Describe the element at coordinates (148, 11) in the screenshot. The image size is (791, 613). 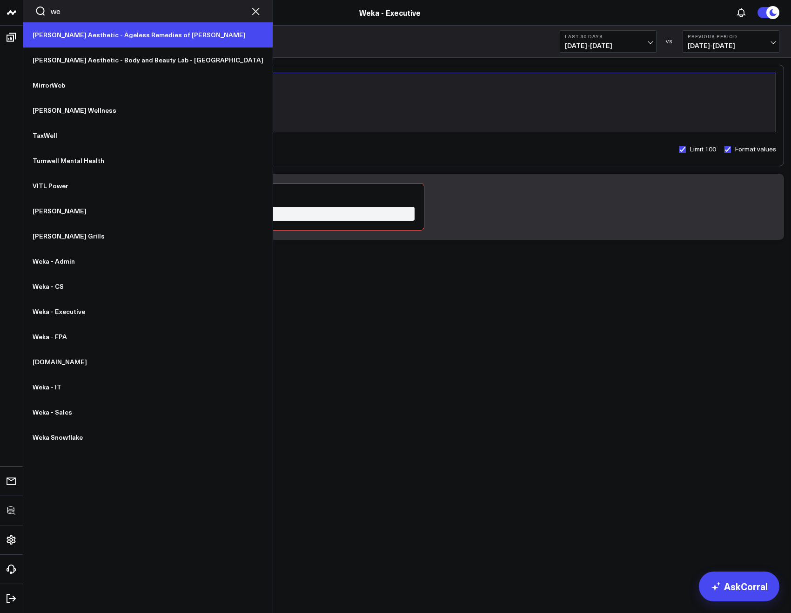
I see `input: Search customers input` at that location.